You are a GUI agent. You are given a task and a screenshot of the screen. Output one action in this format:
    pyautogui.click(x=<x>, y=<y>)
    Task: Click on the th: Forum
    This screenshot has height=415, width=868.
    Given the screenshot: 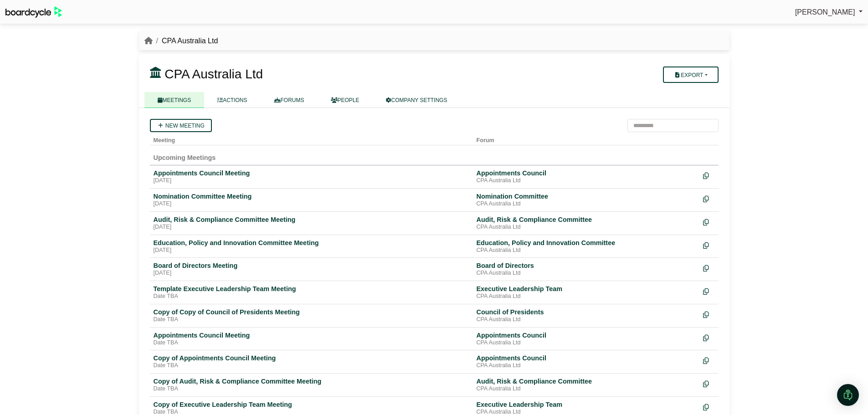 What is the action you would take?
    pyautogui.click(x=586, y=138)
    